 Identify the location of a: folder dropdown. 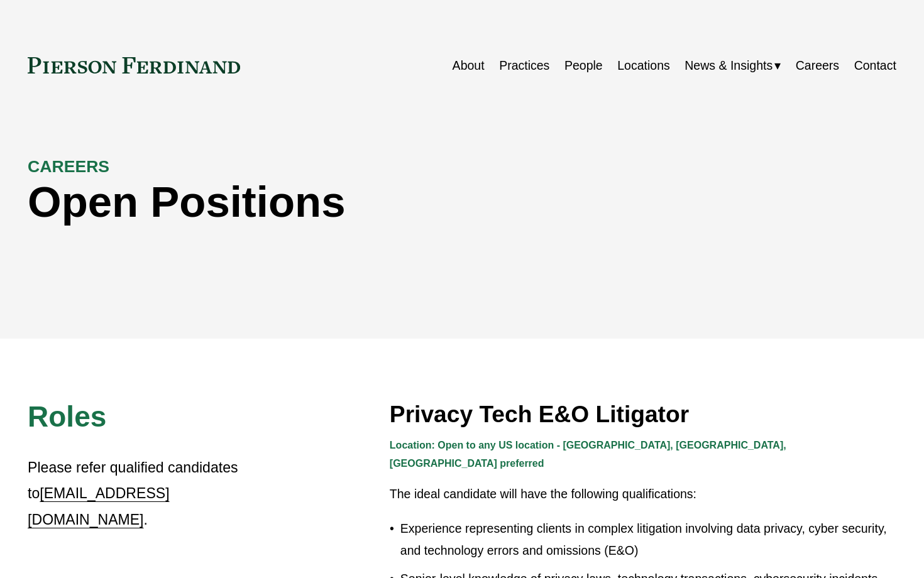
(732, 66).